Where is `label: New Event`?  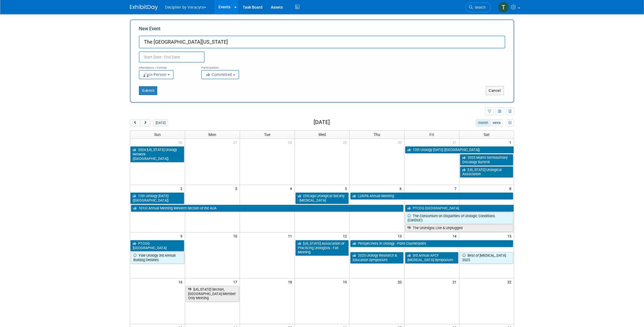
label: New Event is located at coordinates (150, 30).